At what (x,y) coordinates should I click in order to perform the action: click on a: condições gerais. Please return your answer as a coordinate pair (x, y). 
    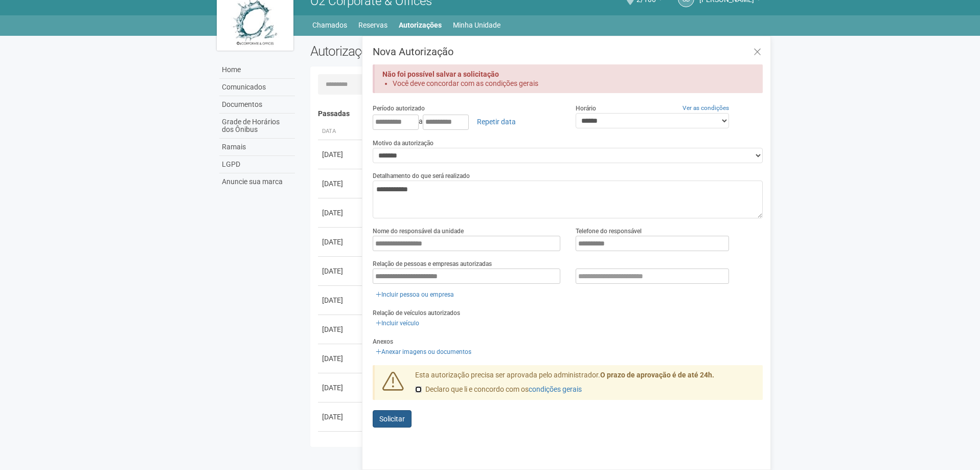
    Looking at the image, I should click on (556, 389).